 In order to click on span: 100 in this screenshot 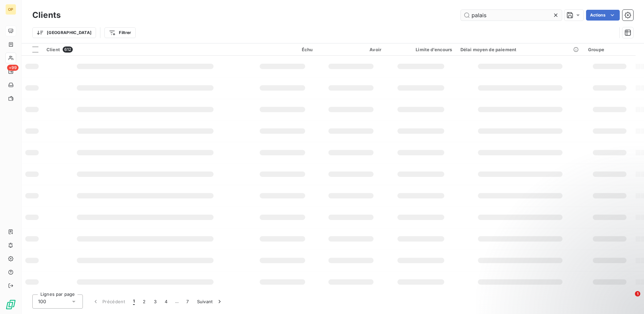, I will do `click(42, 302)`.